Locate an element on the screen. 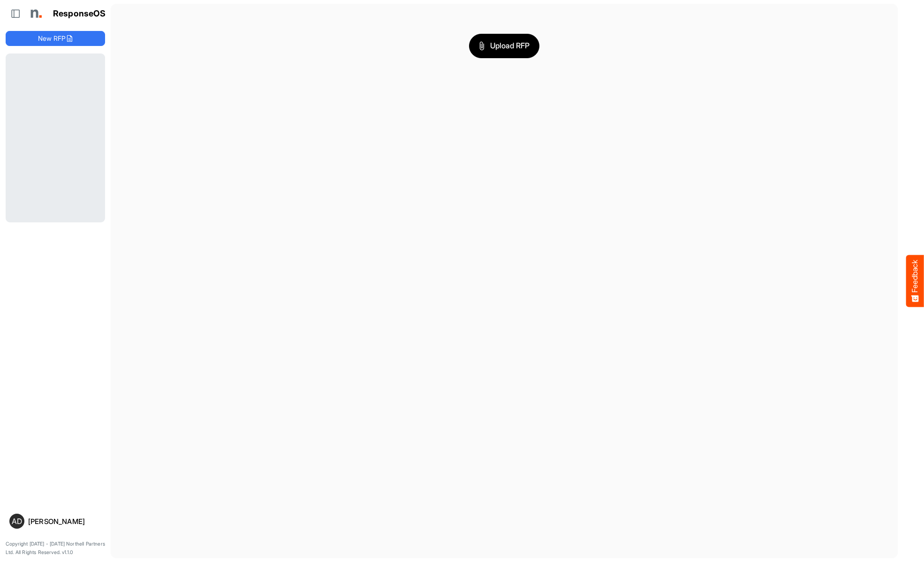 The image size is (924, 562). img: Northell is located at coordinates (35, 13).